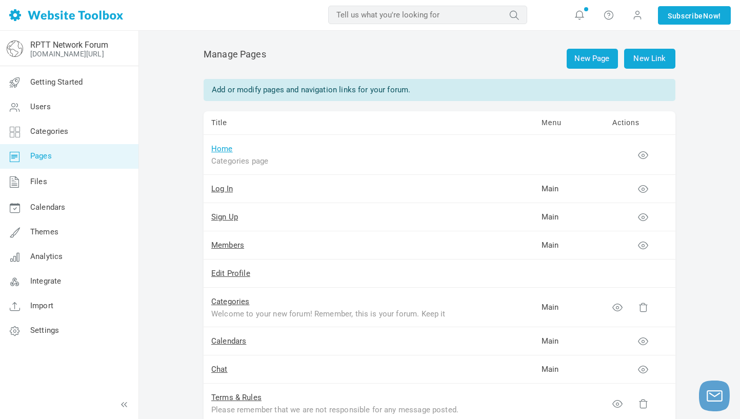 Image resolution: width=740 pixels, height=419 pixels. What do you see at coordinates (69, 45) in the screenshot?
I see `a: RPTT Network Forum` at bounding box center [69, 45].